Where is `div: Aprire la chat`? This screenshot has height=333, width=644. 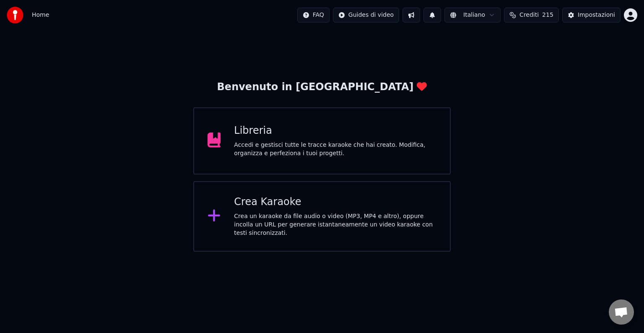 div: Aprire la chat is located at coordinates (621, 312).